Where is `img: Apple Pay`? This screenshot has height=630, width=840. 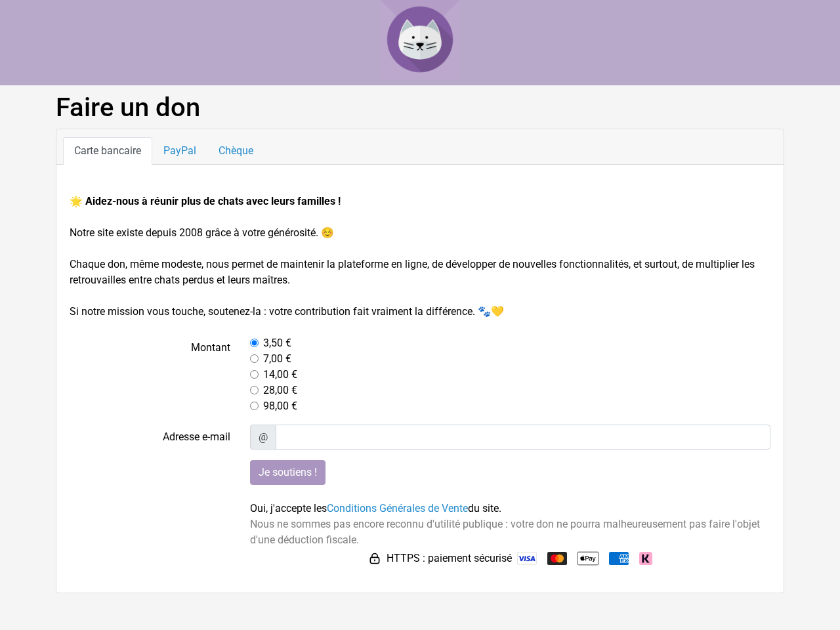
img: Apple Pay is located at coordinates (587, 559).